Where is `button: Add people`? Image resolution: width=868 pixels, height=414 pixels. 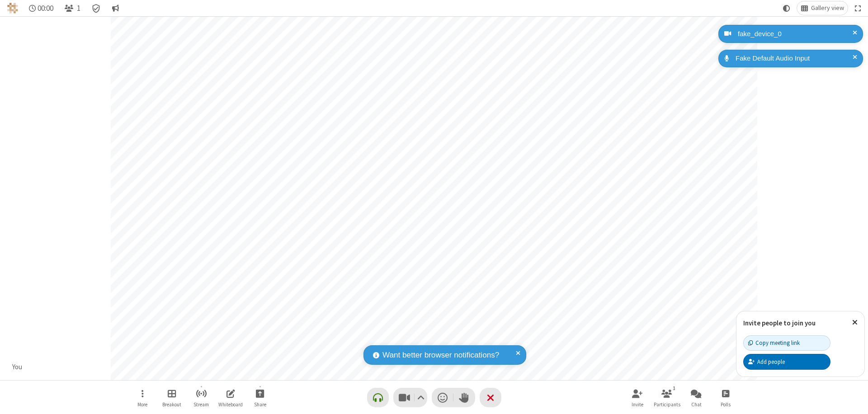 button: Add people is located at coordinates (786, 362).